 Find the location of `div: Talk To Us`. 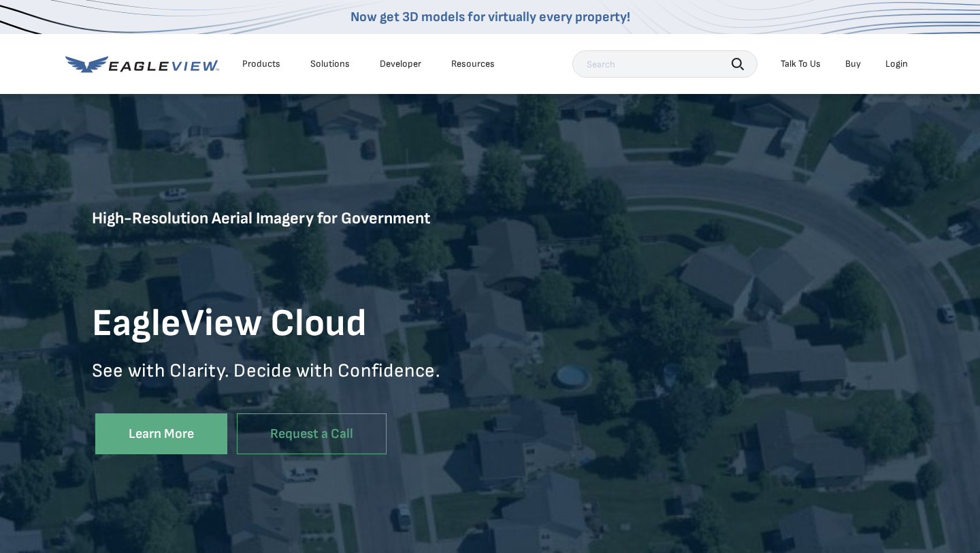

div: Talk To Us is located at coordinates (800, 64).